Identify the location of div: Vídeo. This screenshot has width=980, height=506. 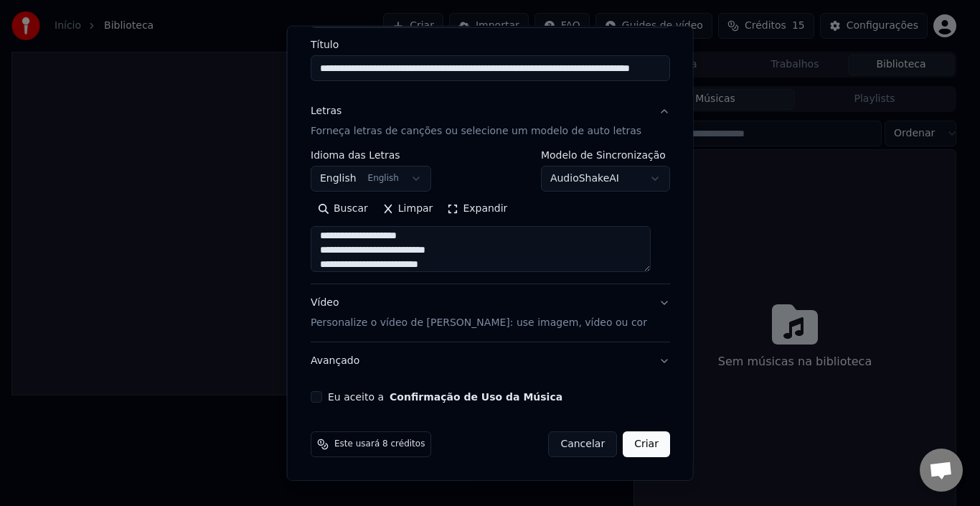
(479, 313).